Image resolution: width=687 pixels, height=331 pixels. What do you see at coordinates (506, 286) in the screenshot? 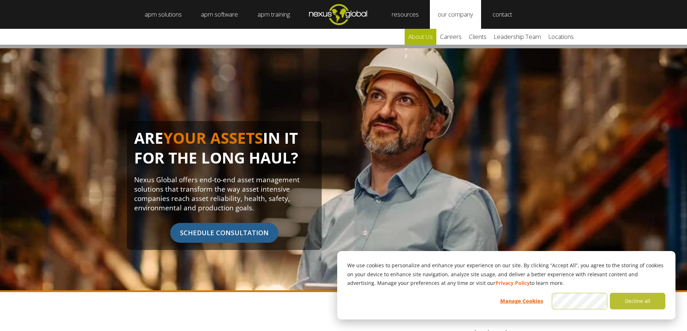
I see `div: Cookie banner` at bounding box center [506, 286].